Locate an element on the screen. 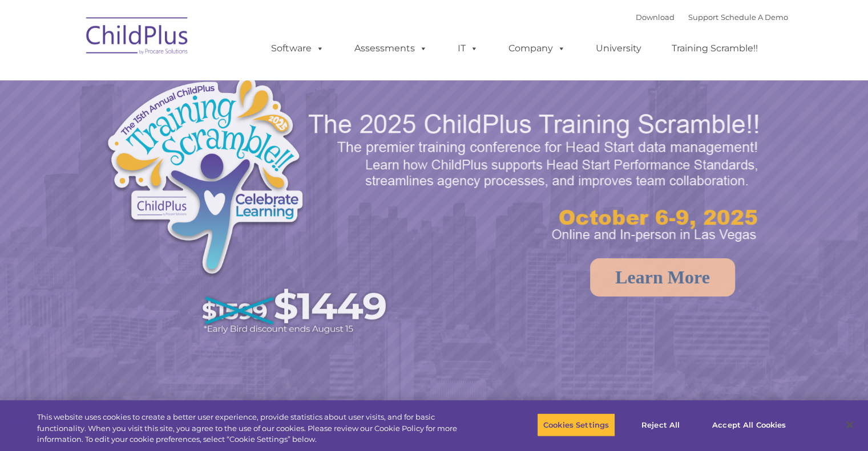 The width and height of the screenshot is (868, 451). a: University is located at coordinates (618, 48).